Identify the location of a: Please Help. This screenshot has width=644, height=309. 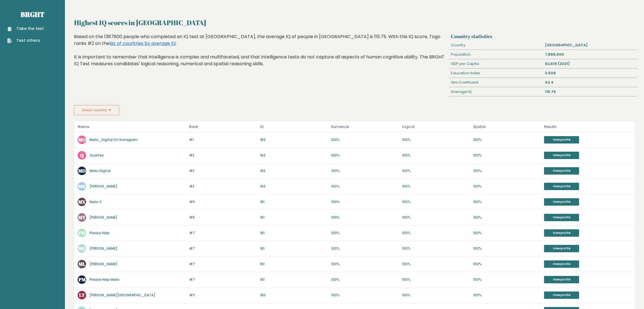
(99, 233).